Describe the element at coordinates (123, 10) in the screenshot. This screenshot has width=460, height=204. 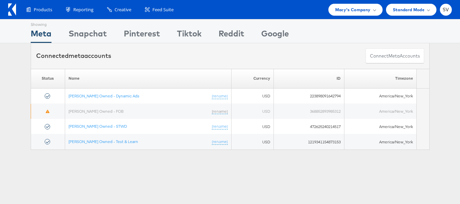
I see `span: Creative` at that location.